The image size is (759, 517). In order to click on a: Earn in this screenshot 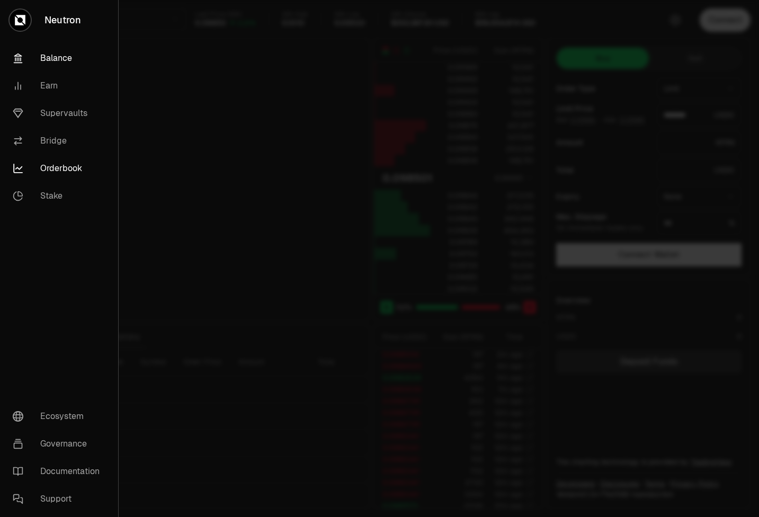, I will do `click(59, 86)`.